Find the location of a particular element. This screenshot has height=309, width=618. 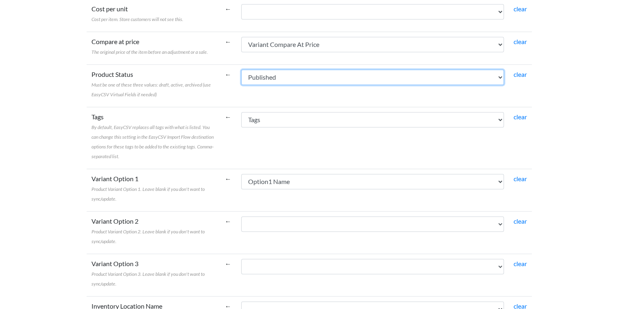

label: Cost per unit is located at coordinates (137, 14).